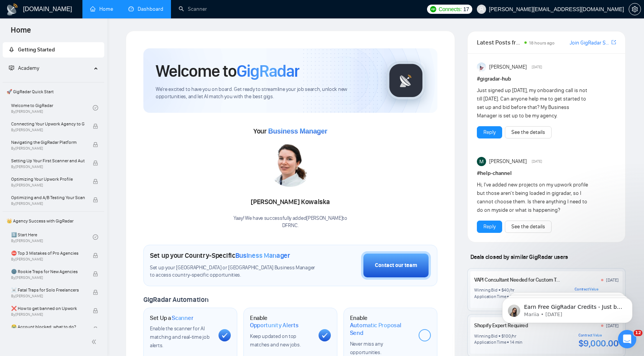  What do you see at coordinates (547, 280) in the screenshot?
I see `a: VAPI Consultant Needed for Custom Tools and Prompt Engineering` at bounding box center [547, 280].